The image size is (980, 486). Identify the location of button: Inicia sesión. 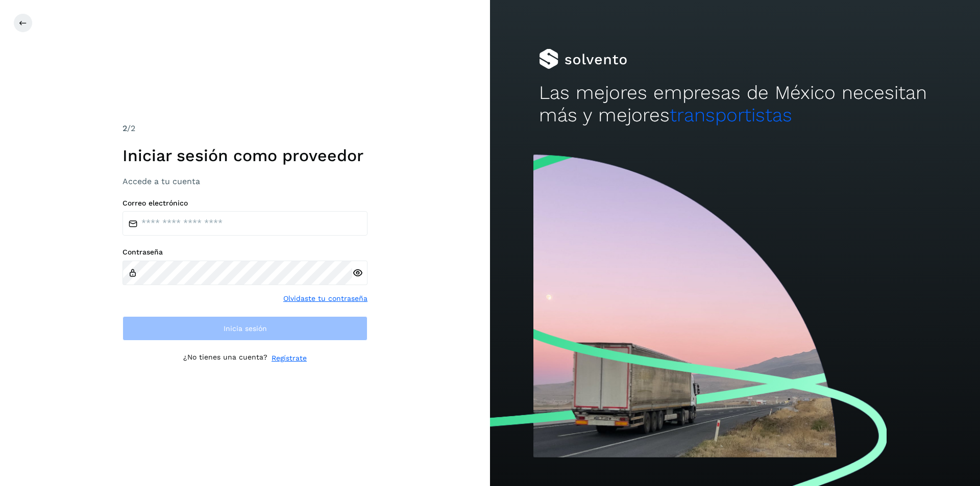
(245, 329).